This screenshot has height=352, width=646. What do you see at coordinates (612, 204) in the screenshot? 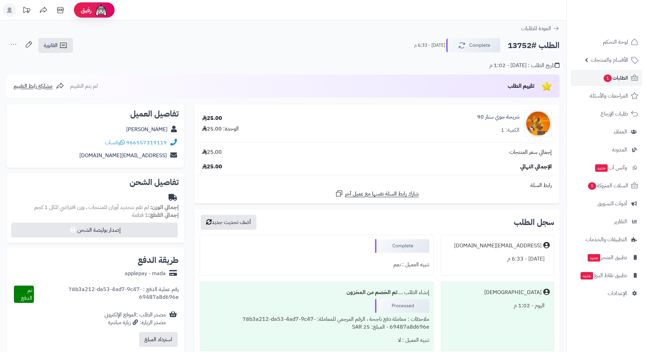
I see `span: أدوات التسويق` at bounding box center [612, 204].